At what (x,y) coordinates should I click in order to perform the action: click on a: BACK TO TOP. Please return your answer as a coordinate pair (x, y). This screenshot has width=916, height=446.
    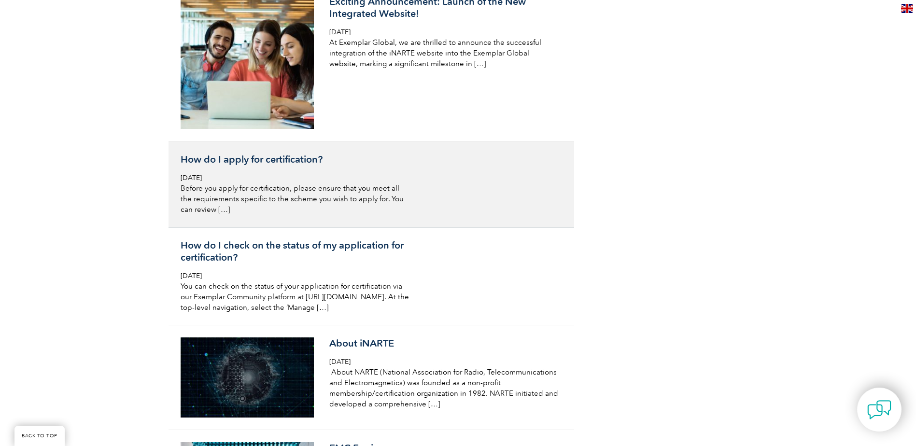
    Looking at the image, I should click on (40, 436).